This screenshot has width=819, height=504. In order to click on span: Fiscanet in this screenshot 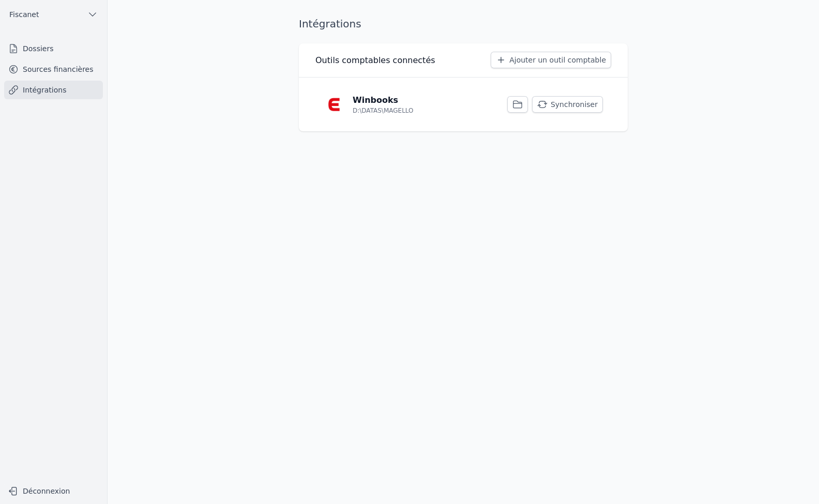, I will do `click(24, 14)`.